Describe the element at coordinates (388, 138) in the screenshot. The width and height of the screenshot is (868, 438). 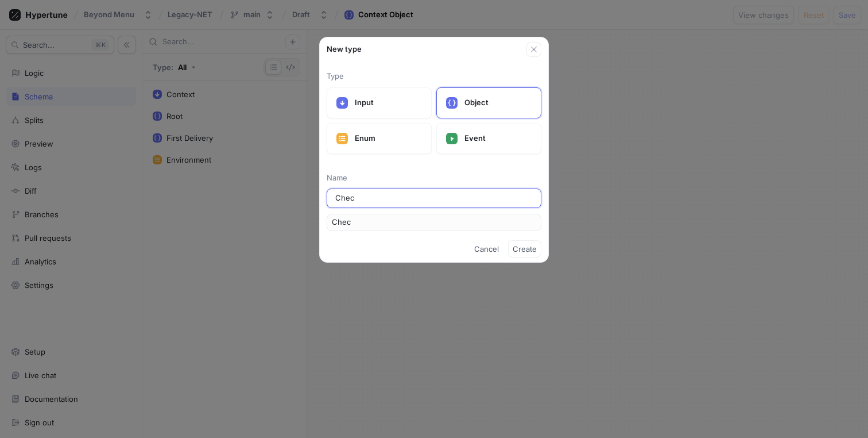
I see `p: Enum` at that location.